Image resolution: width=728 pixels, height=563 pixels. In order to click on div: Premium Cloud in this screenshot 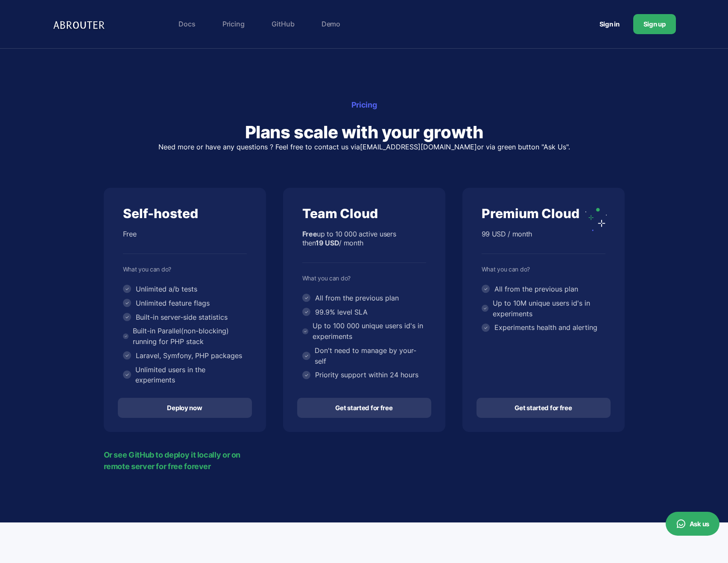, I will do `click(544, 213)`.